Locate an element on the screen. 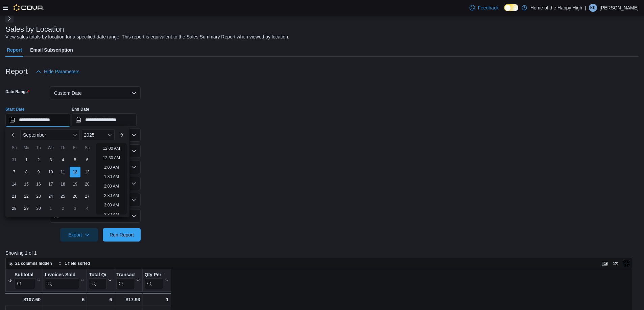 The height and width of the screenshot is (310, 644). div: day-15 is located at coordinates (26, 184).